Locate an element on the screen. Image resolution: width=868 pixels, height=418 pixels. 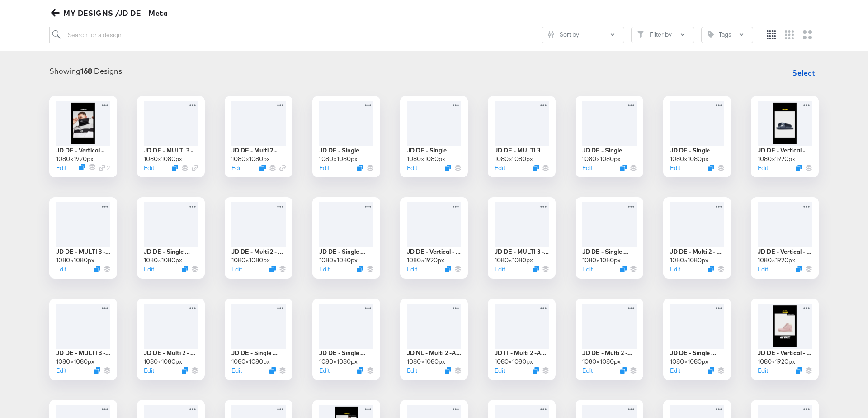
div: JD DE - Single Image - Strikethrough (Forever Forward - Footwear) is located at coordinates (610, 150).